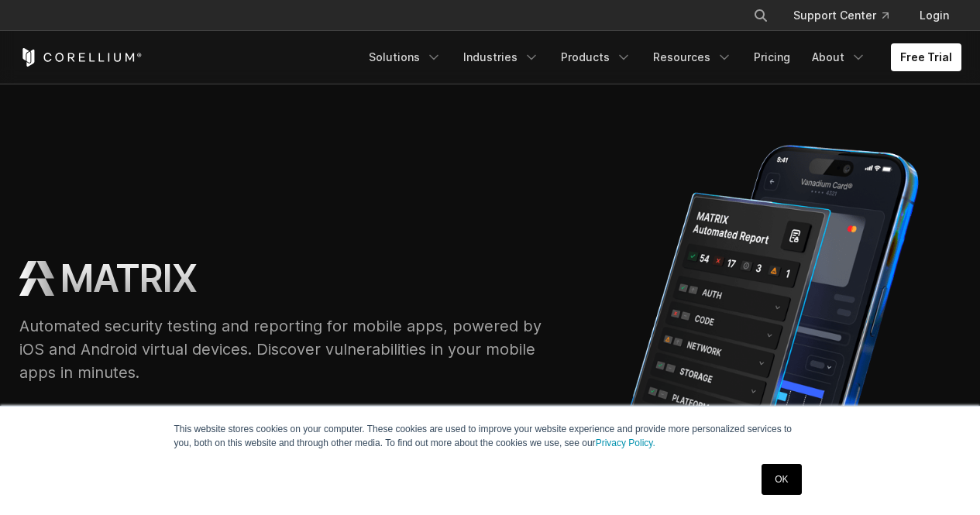 The width and height of the screenshot is (980, 515). I want to click on a: OK, so click(781, 480).